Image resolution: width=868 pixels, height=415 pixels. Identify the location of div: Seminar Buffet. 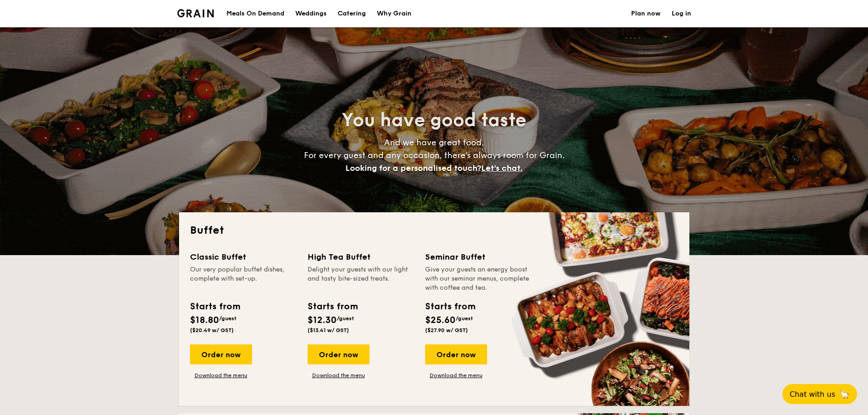
(478, 257).